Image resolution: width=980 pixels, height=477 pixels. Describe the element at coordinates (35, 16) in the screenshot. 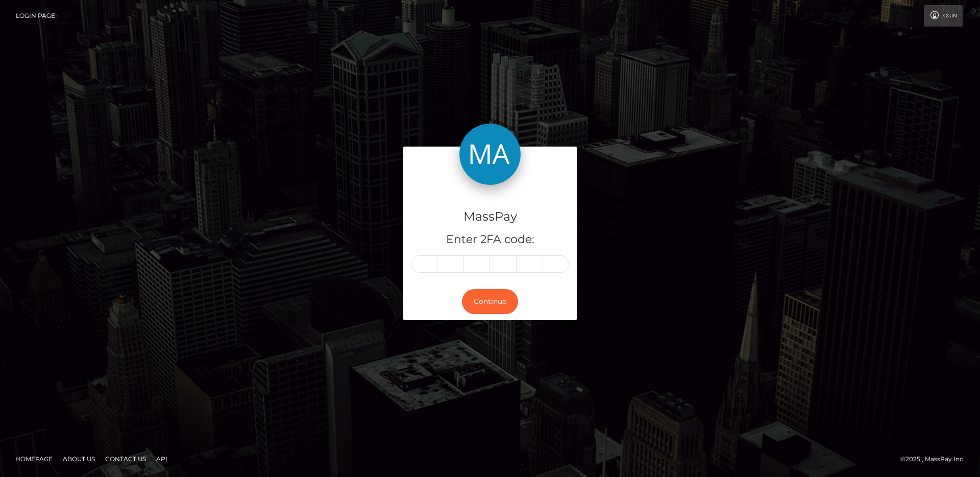

I see `a: Login Page` at that location.